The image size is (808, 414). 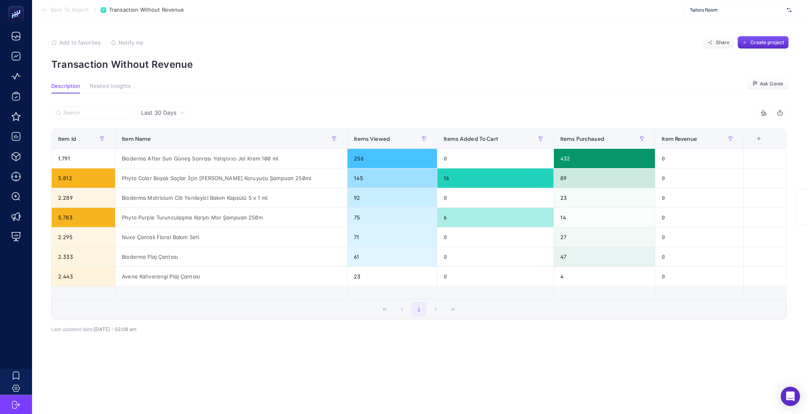 I want to click on span: Items Viewed, so click(x=372, y=139).